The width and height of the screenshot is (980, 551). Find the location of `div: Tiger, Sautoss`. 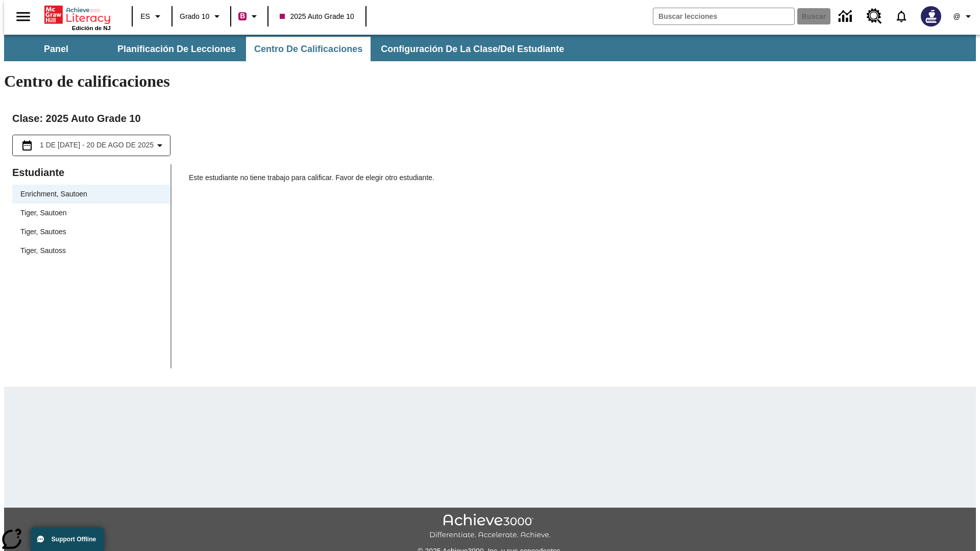

div: Tiger, Sautoss is located at coordinates (91, 251).